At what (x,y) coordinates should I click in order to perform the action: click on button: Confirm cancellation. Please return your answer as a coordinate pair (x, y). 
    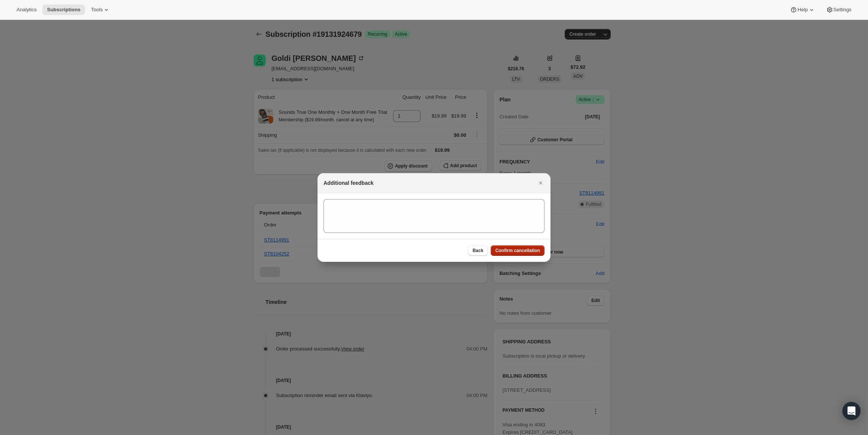
    Looking at the image, I should click on (518, 251).